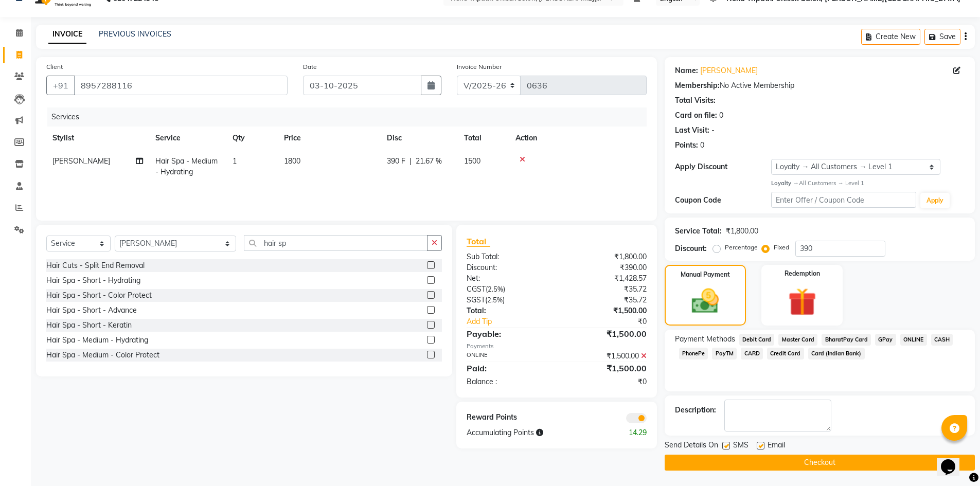 The width and height of the screenshot is (980, 486). Describe the element at coordinates (508, 334) in the screenshot. I see `div: Payable:` at that location.